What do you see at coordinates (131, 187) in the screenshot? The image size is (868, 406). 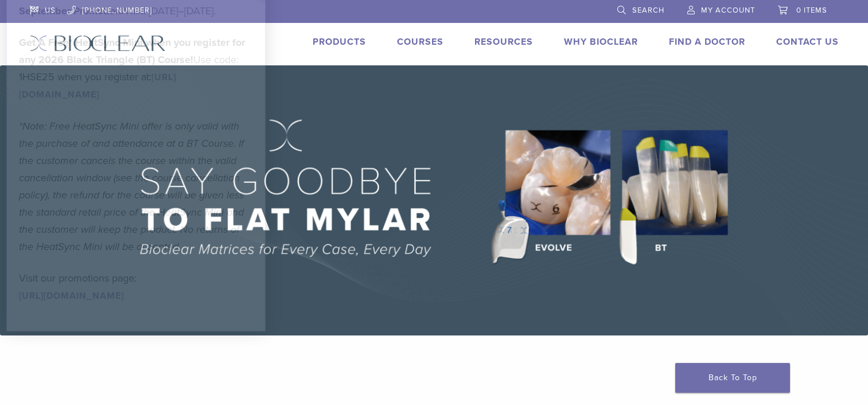 I see `em: *Note: Free HeatSync Mini offer is only valid with the purchase of and attendance at a BT Course....` at bounding box center [131, 187].